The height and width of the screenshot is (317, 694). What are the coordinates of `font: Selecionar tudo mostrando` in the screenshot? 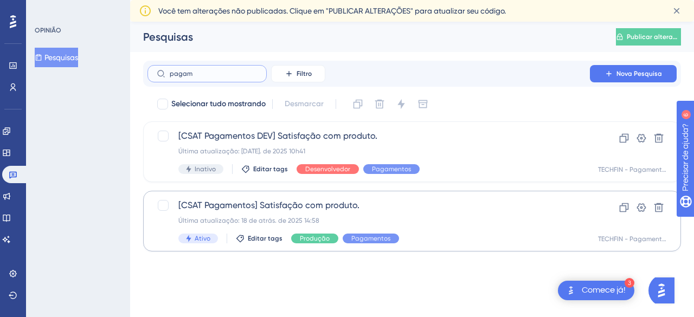 It's located at (219, 104).